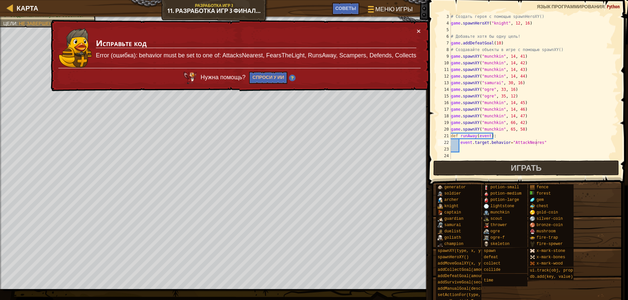  I want to click on div: 24, so click(444, 156).